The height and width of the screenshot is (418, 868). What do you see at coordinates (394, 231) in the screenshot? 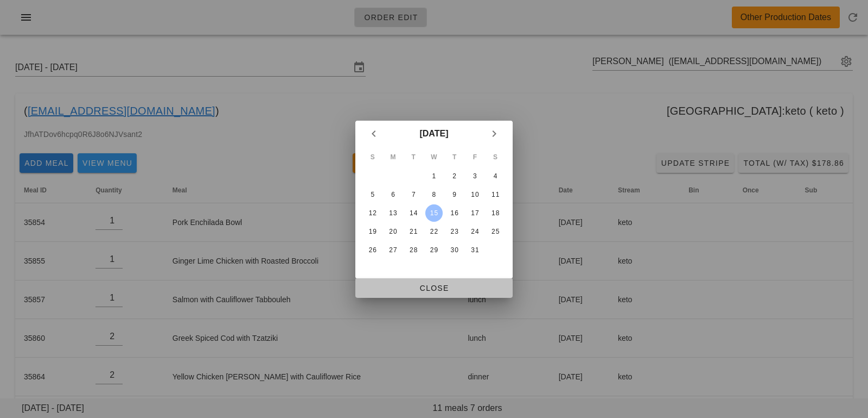
I see `button: 20` at bounding box center [394, 231].